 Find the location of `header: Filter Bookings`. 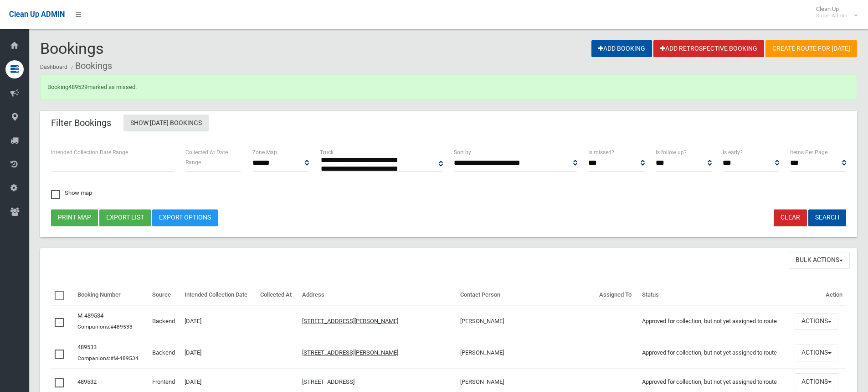

header: Filter Bookings is located at coordinates (81, 123).